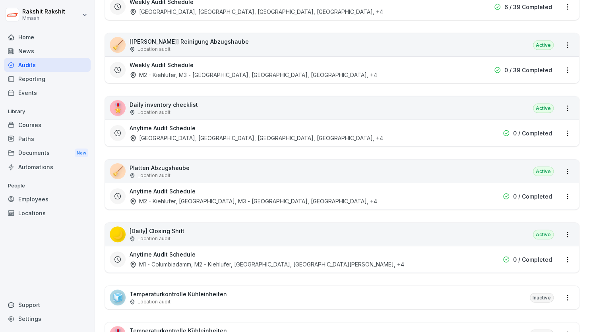 The width and height of the screenshot is (589, 332). What do you see at coordinates (161, 65) in the screenshot?
I see `h3: Weekly Audit Schedule` at bounding box center [161, 65].